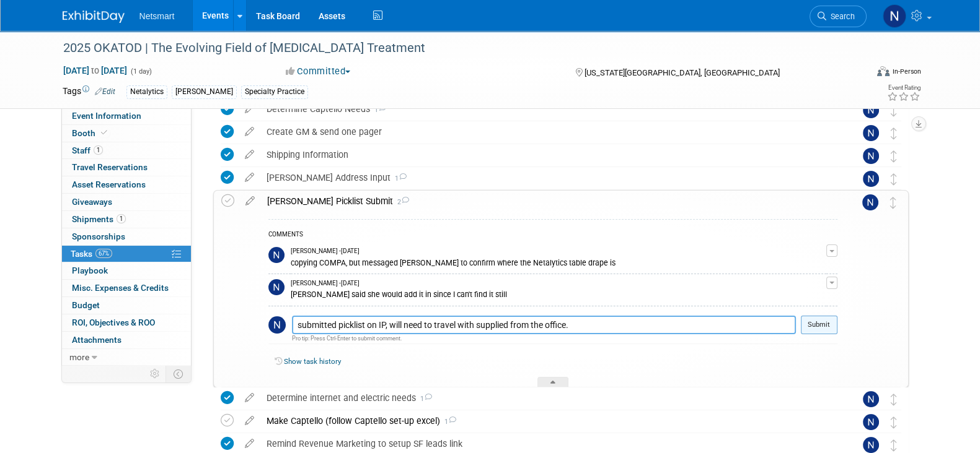 The height and width of the screenshot is (453, 980). I want to click on span: Booth, so click(90, 133).